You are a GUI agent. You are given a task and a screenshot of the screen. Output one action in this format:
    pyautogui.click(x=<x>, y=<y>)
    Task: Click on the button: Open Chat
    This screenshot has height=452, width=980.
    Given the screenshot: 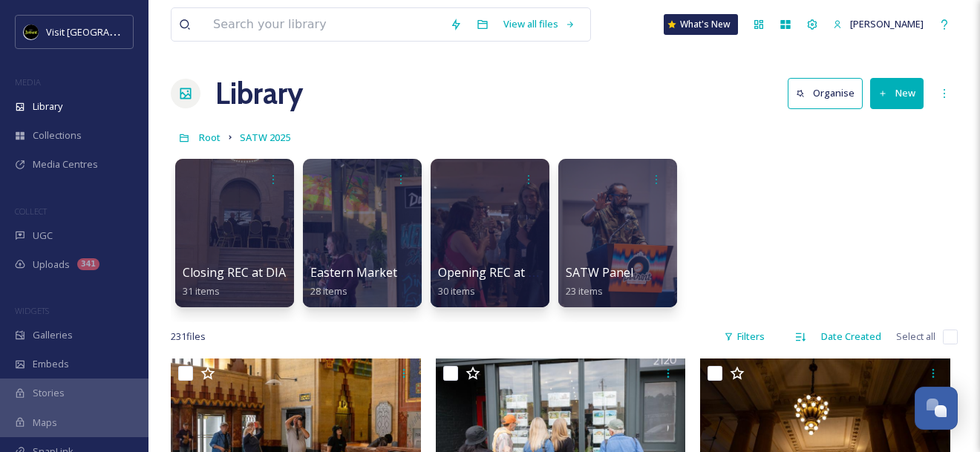 What is the action you would take?
    pyautogui.click(x=936, y=408)
    